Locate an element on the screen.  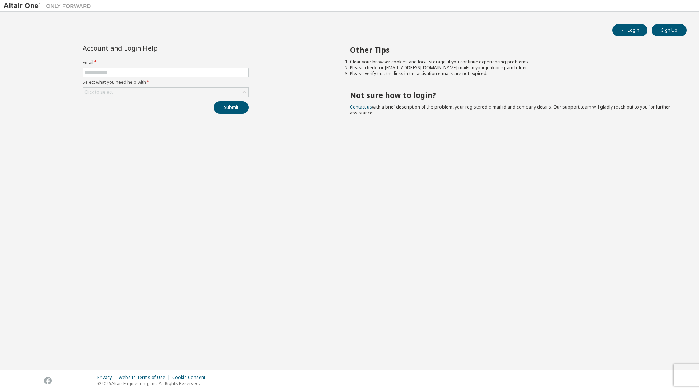
div: Website Terms of Use is located at coordinates (145, 377).